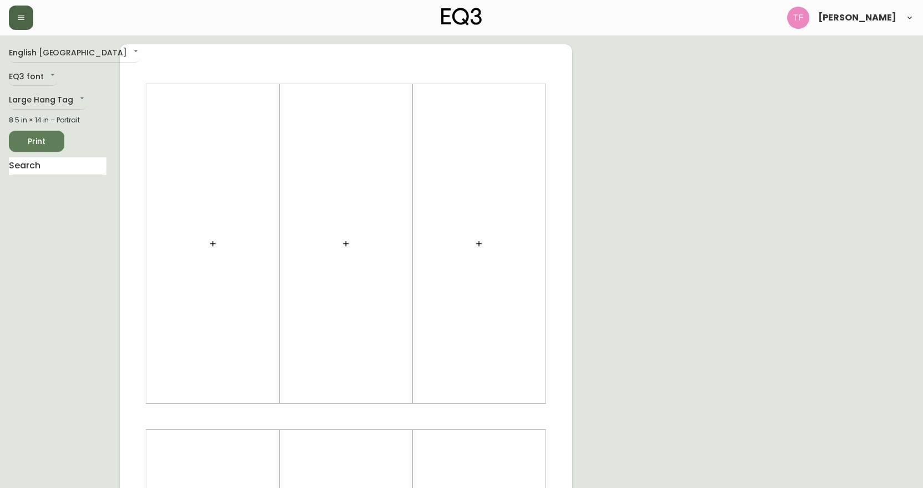  Describe the element at coordinates (48, 100) in the screenshot. I see `div: Large Hang Tag` at that location.